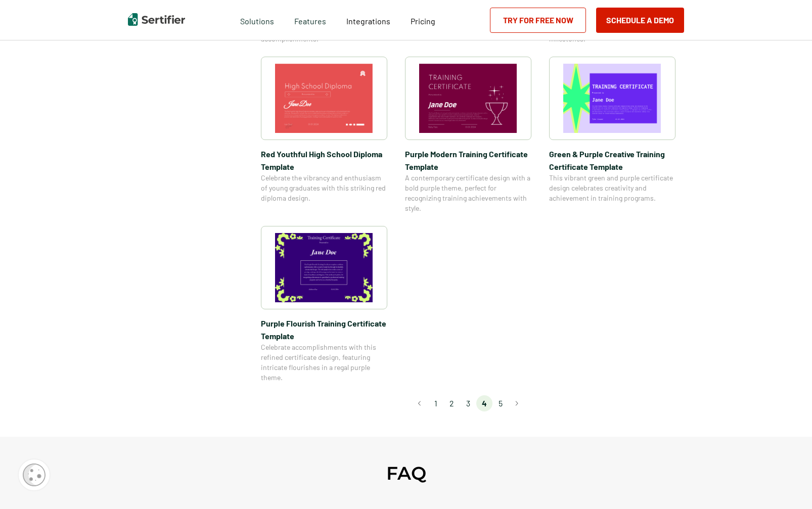 This screenshot has width=812, height=509. Describe the element at coordinates (613, 160) in the screenshot. I see `span: Green & Purple Creative Training Certificate Template` at that location.